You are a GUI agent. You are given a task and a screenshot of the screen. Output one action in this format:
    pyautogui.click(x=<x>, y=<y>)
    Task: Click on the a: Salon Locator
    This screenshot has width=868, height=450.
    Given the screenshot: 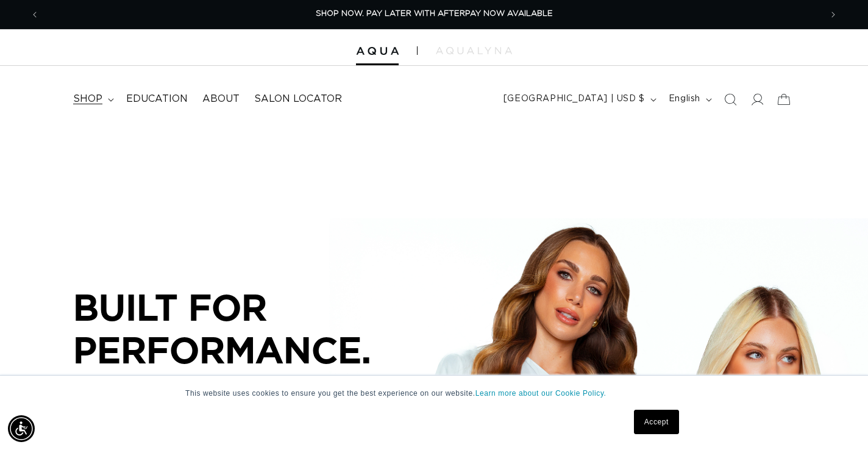 What is the action you would take?
    pyautogui.click(x=298, y=98)
    